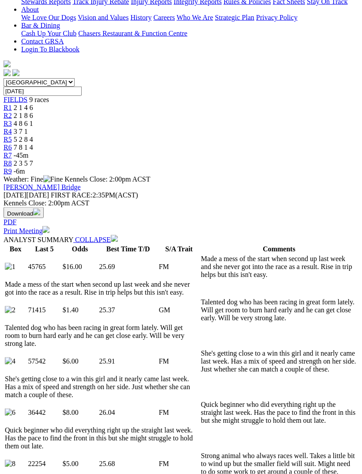  I want to click on span: 2 3 5 7, so click(23, 163).